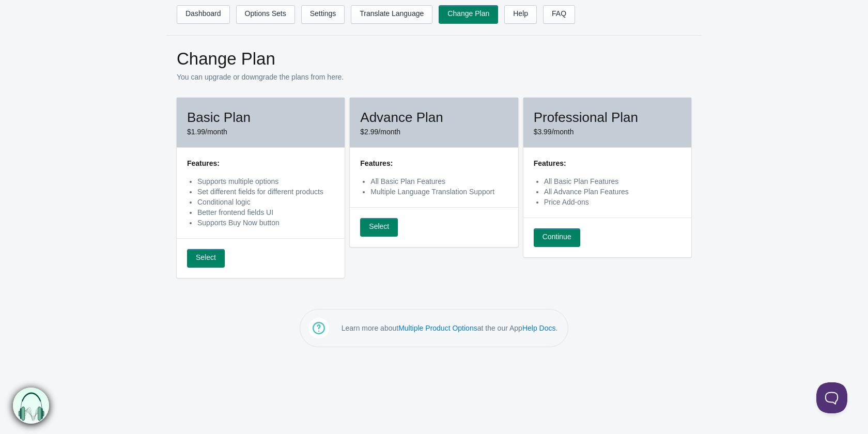 This screenshot has width=868, height=434. What do you see at coordinates (554, 132) in the screenshot?
I see `span: $3.99/month` at bounding box center [554, 132].